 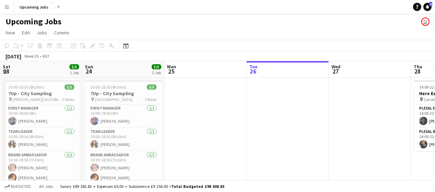 What do you see at coordinates (42, 33) in the screenshot?
I see `span: Jobs` at bounding box center [42, 33].